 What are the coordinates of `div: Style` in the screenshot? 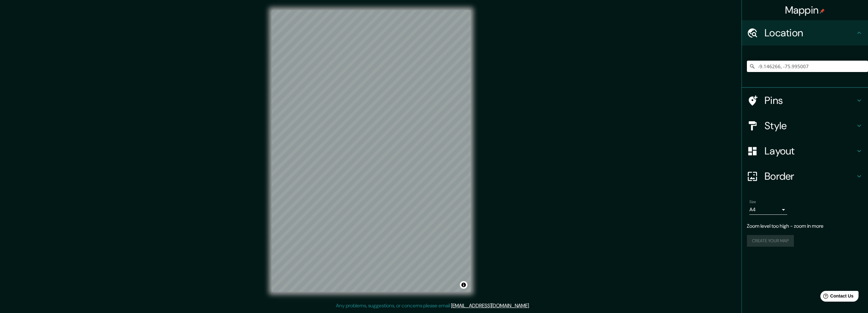 It's located at (805, 126).